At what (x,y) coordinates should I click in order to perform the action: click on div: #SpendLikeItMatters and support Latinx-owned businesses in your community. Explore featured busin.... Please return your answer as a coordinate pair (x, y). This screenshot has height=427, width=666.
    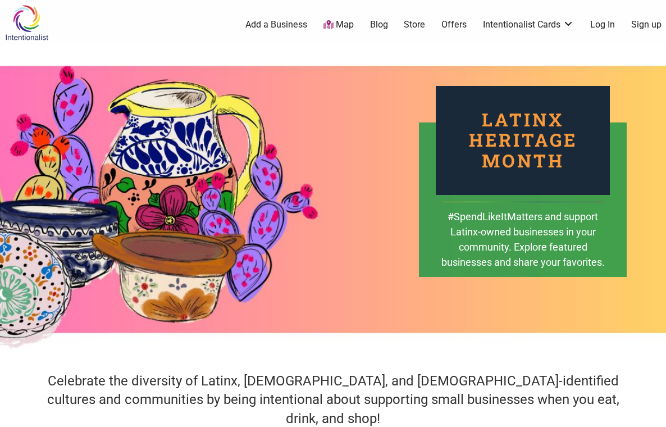
    Looking at the image, I should click on (523, 247).